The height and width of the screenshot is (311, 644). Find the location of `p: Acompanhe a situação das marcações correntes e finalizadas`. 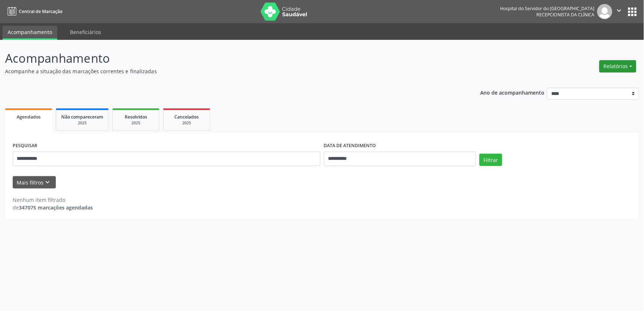

p: Acompanhe a situação das marcações correntes e finalizadas is located at coordinates (227, 71).